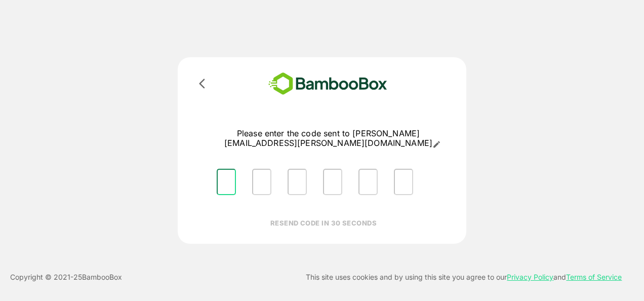  Describe the element at coordinates (261, 182) in the screenshot. I see `input: Please enter OTP character 2` at that location.